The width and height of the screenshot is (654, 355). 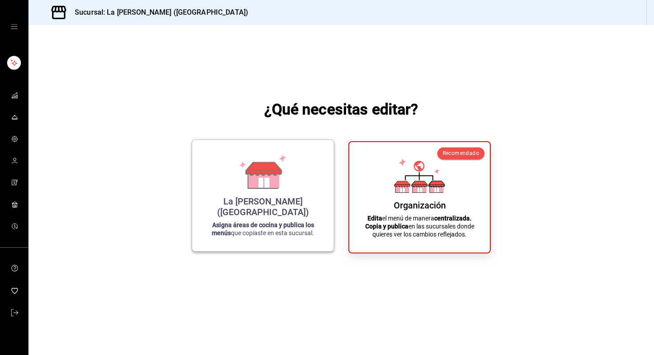 I want to click on h1: ¿Qué necesitas editar?, so click(x=341, y=109).